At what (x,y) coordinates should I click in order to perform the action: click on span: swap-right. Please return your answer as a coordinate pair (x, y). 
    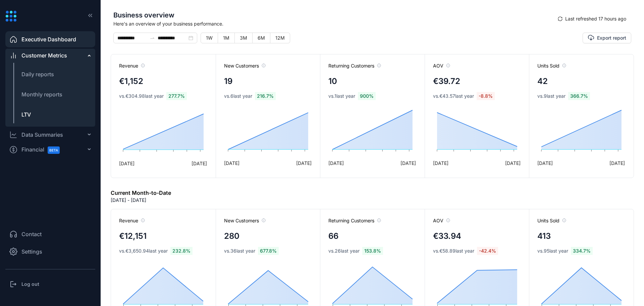
    Looking at the image, I should click on (152, 38).